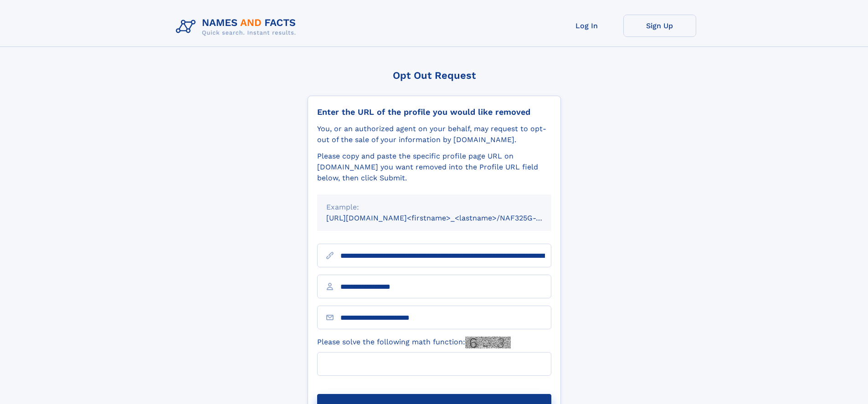 The height and width of the screenshot is (404, 868). I want to click on a: Sign Up, so click(659, 25).